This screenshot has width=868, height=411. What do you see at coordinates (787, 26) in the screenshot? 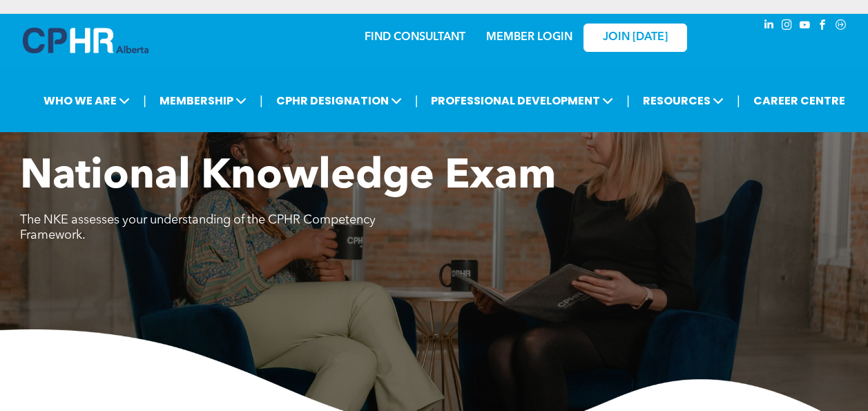
I see `a: instagram` at bounding box center [787, 26].